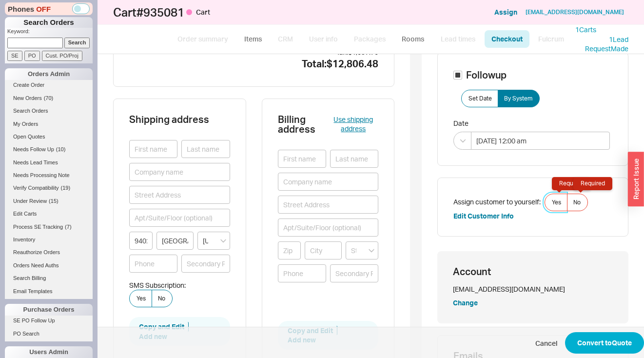 The height and width of the screenshot is (358, 644). I want to click on span: Needs Processing Note, so click(41, 175).